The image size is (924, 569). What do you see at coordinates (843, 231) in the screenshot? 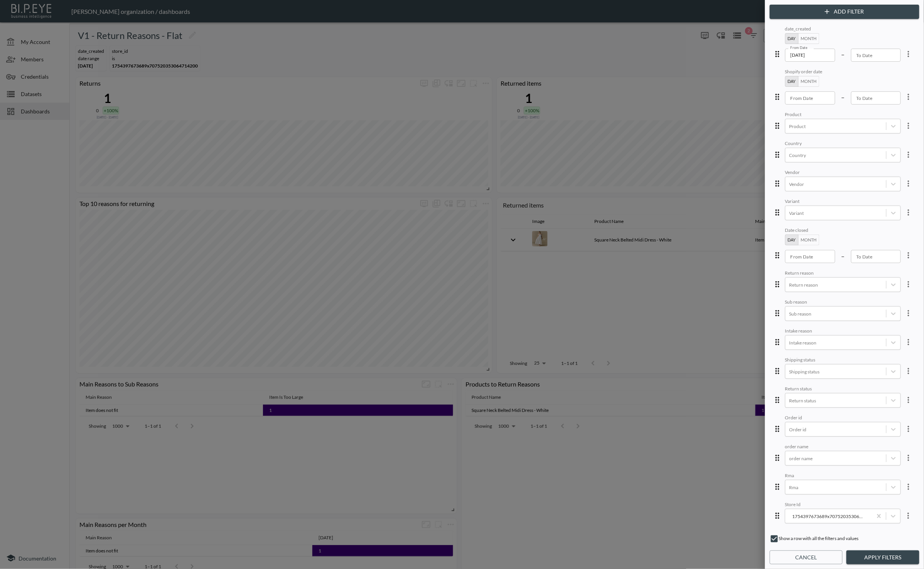
I see `div: Date closed` at bounding box center [843, 231].